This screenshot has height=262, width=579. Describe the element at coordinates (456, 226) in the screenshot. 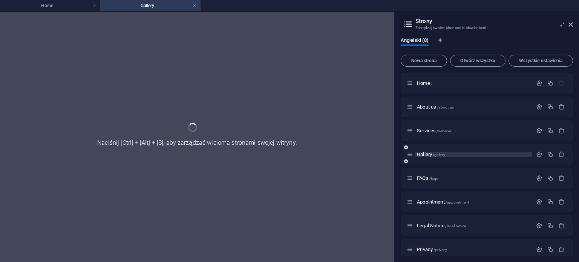

I see `span: /legal-notice` at that location.